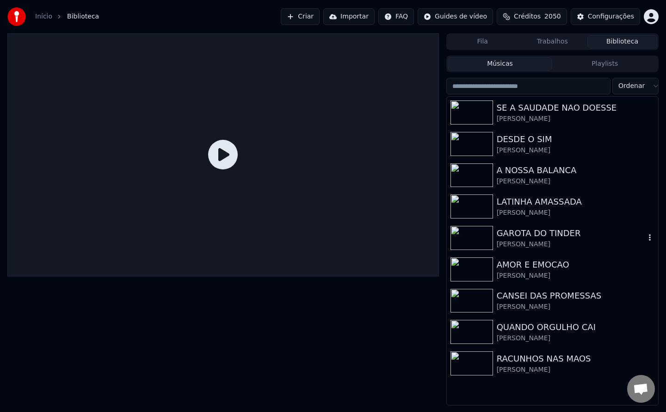 This screenshot has height=412, width=666. What do you see at coordinates (83, 17) in the screenshot?
I see `span: Biblioteca` at bounding box center [83, 17].